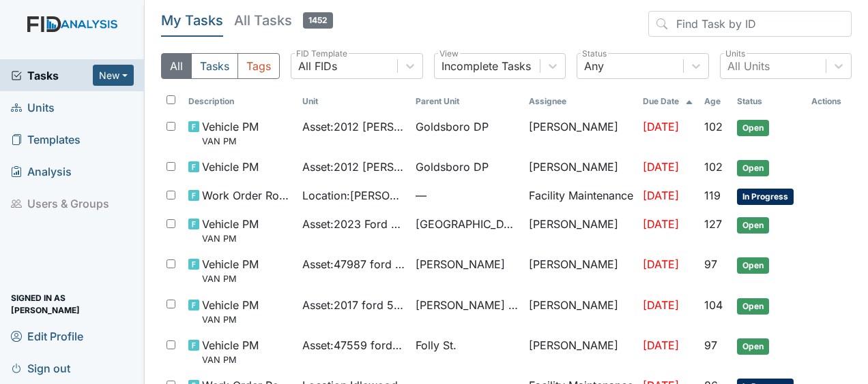 This screenshot has height=384, width=868. Describe the element at coordinates (580, 102) in the screenshot. I see `th: Assignee` at that location.